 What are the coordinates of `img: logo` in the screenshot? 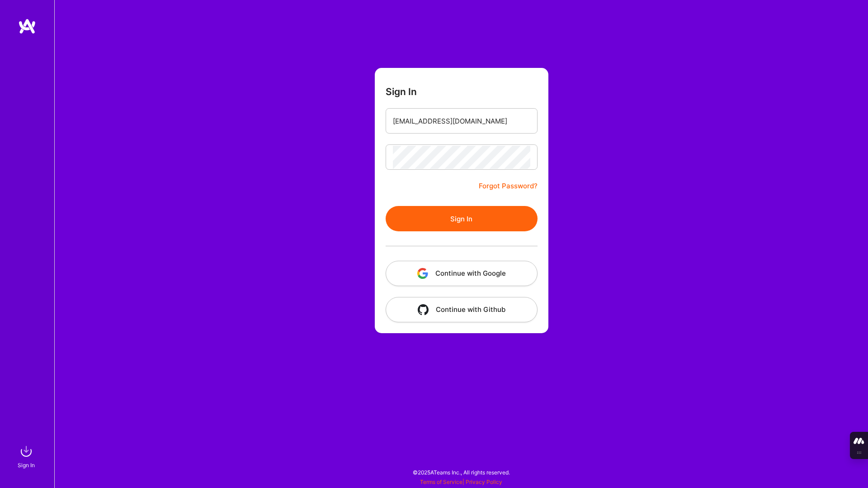 It's located at (27, 26).